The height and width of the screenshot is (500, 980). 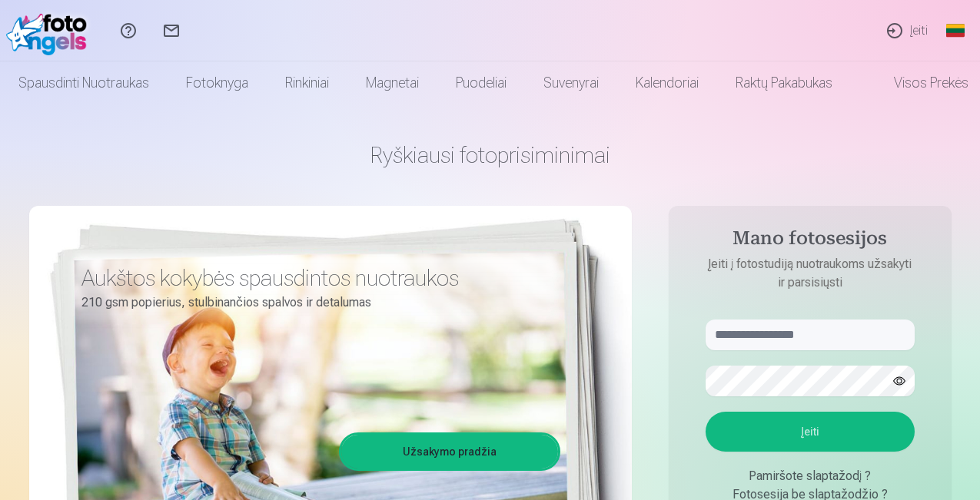 What do you see at coordinates (315, 278) in the screenshot?
I see `h3: Aukštos kokybės spausdintos nuotraukos` at bounding box center [315, 278].